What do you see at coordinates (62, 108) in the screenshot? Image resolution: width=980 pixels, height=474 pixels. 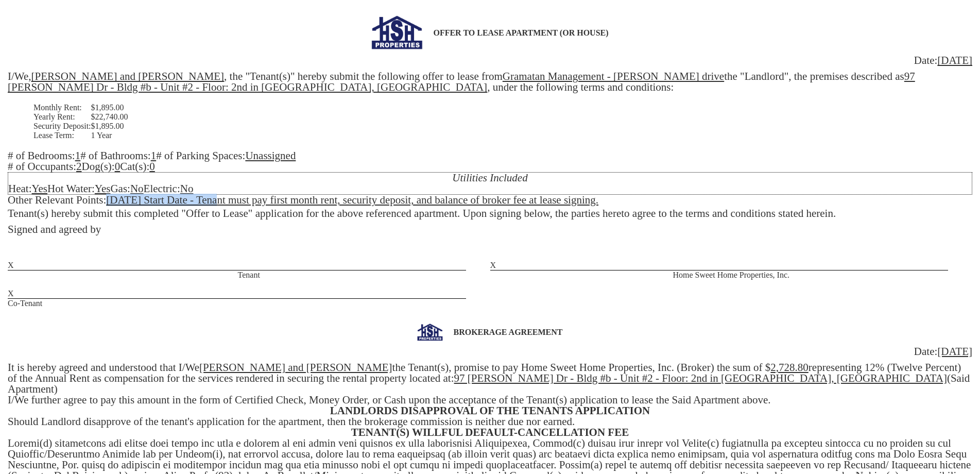 I see `td: Monthly Rent:` at bounding box center [62, 108].